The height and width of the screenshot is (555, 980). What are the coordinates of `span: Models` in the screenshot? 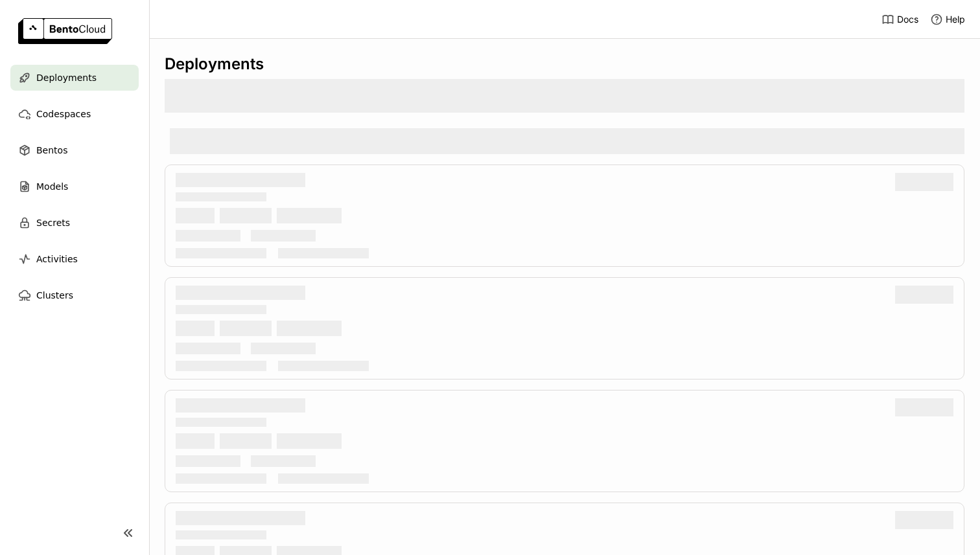 It's located at (52, 187).